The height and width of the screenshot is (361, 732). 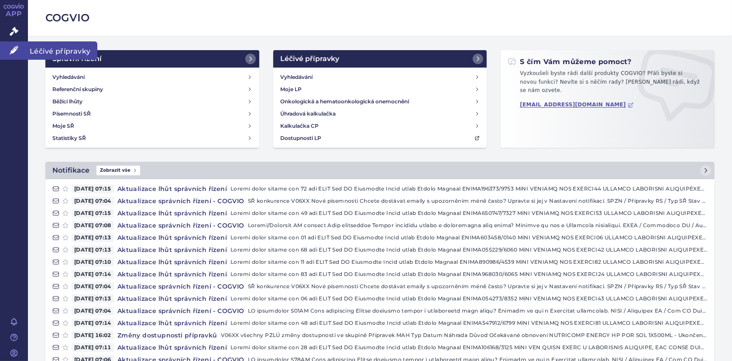 I want to click on p: Loremi/Dolorsit AM consect Adip elitseddoe Tempor incididu utlabo e doloremagna aliq enima? Minim..., so click(x=478, y=226).